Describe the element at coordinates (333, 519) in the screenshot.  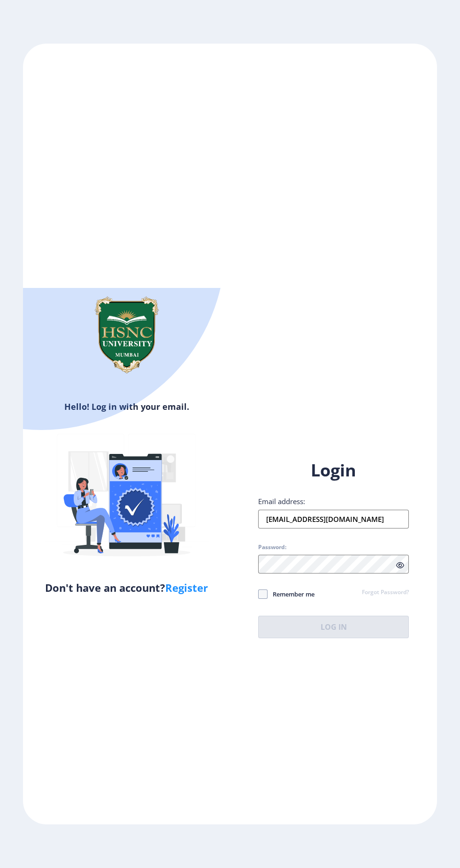
I see `input: Email address` at that location.